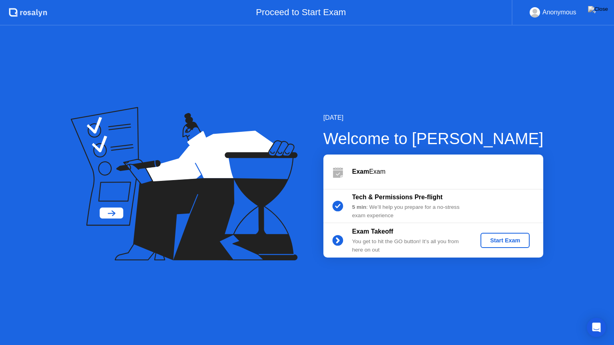 This screenshot has height=345, width=614. Describe the element at coordinates (505, 241) in the screenshot. I see `div: Start Exam` at that location.